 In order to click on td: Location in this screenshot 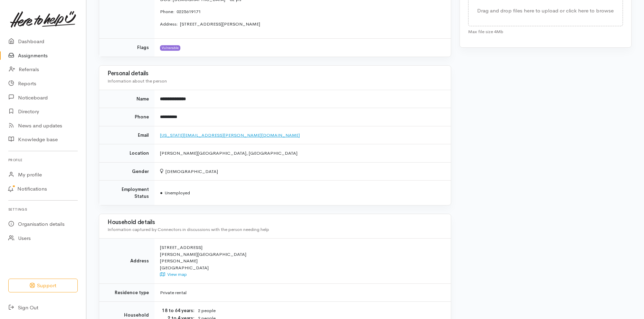, I will do `click(127, 153)`.